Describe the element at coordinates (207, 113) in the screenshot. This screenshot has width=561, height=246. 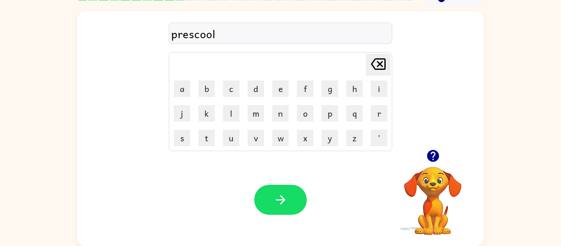
I see `button: k` at that location.